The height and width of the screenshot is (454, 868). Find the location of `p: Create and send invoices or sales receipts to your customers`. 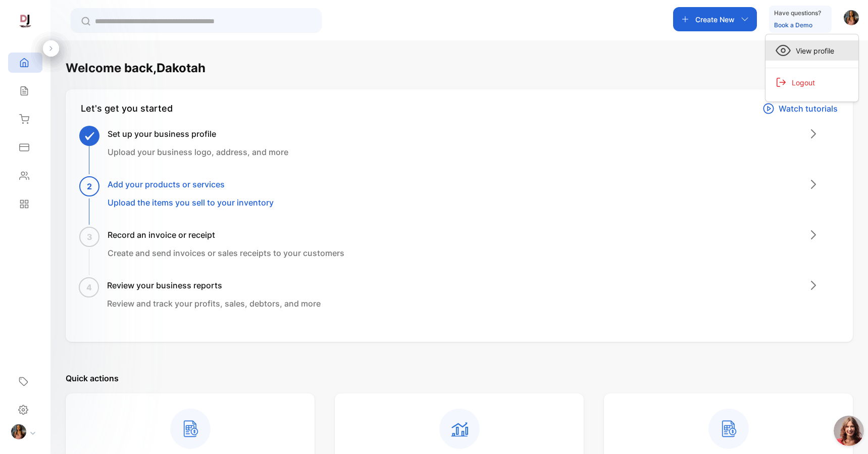

p: Create and send invoices or sales receipts to your customers is located at coordinates (226, 253).